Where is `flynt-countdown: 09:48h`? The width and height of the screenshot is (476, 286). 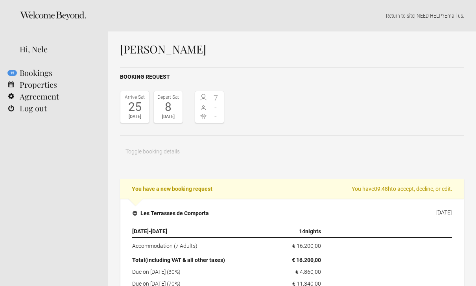 flynt-countdown: 09:48h is located at coordinates (382, 189).